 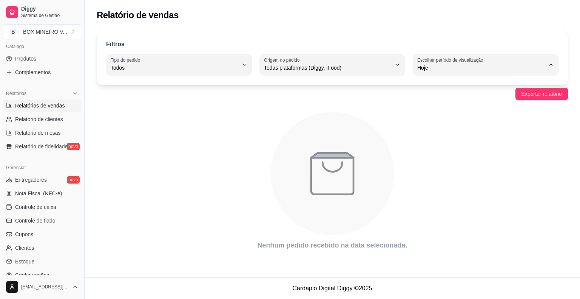 I want to click on span: Clientes, so click(x=25, y=248).